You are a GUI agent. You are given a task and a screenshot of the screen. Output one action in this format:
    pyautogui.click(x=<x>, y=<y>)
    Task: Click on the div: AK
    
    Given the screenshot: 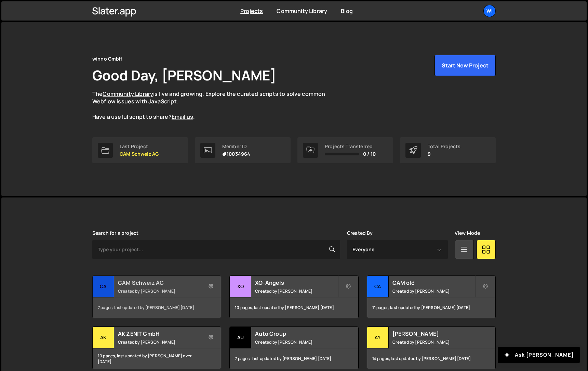 What is the action you would take?
    pyautogui.click(x=103, y=338)
    